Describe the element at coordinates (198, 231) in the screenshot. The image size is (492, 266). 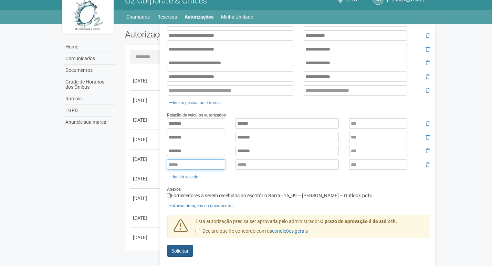
I see `input: Declaro que li e concordo com oscondições gerais` at that location.